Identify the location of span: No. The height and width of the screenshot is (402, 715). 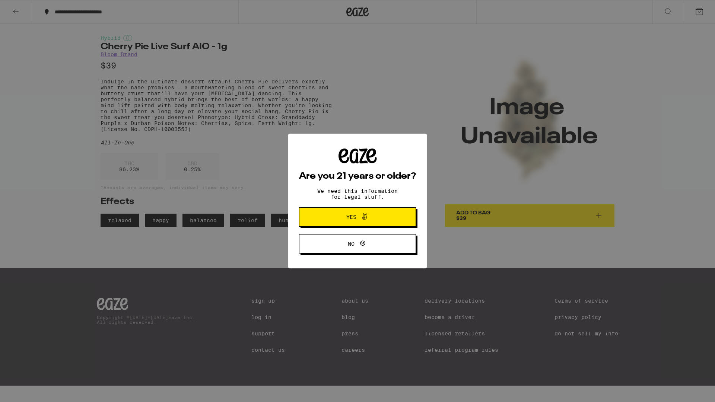
(351, 244).